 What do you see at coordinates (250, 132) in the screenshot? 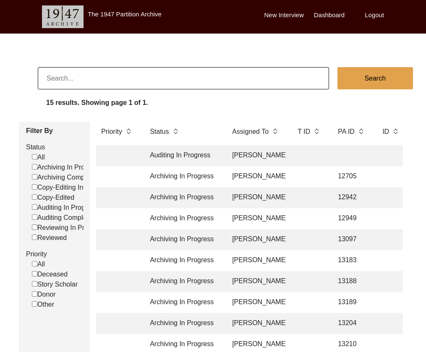
I see `label: Assigned To` at bounding box center [250, 132].